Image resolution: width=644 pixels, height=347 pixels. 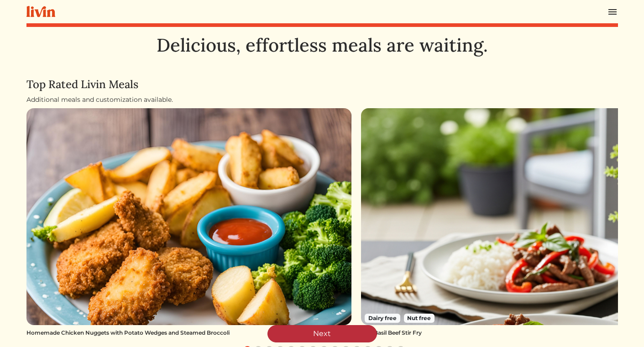 I want to click on h4: Top Rated Livin Meals, so click(x=322, y=85).